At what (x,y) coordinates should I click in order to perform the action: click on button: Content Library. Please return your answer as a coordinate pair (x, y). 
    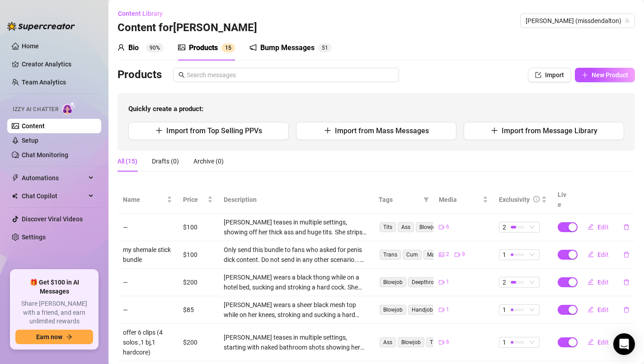
    Looking at the image, I should click on (144, 14).